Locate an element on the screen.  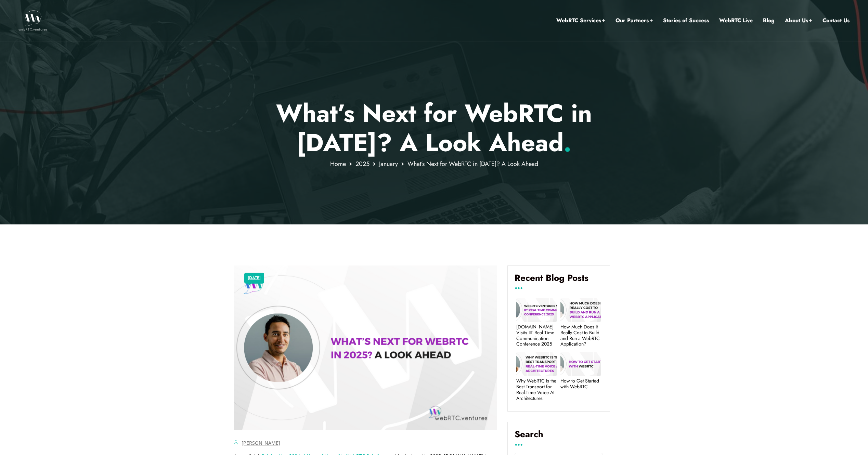
a: How Much Does It Really Cost to Build and Run a WebRTC Application? is located at coordinates (581, 335).